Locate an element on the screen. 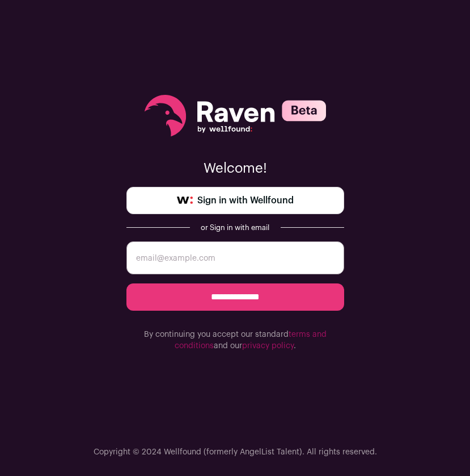  p: By continuing you accept our standard and our . is located at coordinates (235, 340).